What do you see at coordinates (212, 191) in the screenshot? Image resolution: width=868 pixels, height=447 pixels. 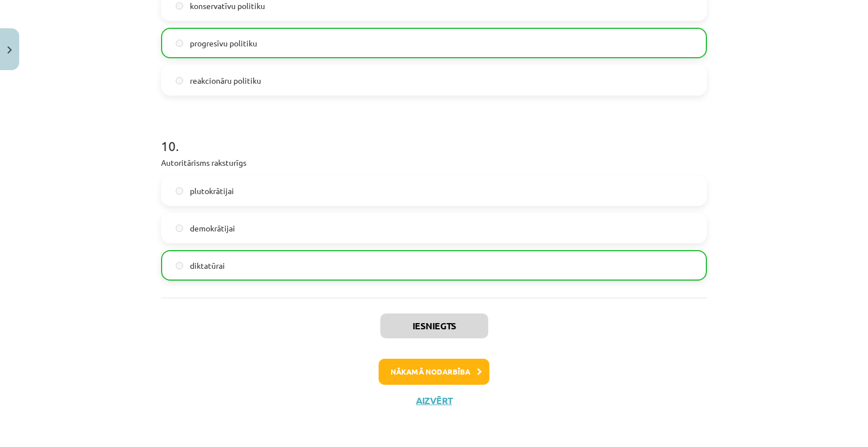 I see `span: plutokrātijai` at bounding box center [212, 191].